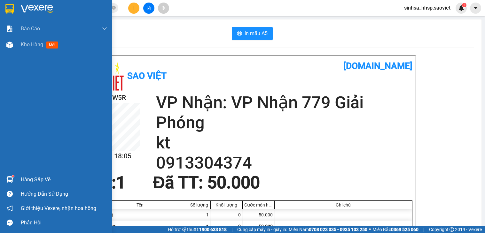 This screenshot has height=233, width=485. I want to click on span: plus, so click(134, 8).